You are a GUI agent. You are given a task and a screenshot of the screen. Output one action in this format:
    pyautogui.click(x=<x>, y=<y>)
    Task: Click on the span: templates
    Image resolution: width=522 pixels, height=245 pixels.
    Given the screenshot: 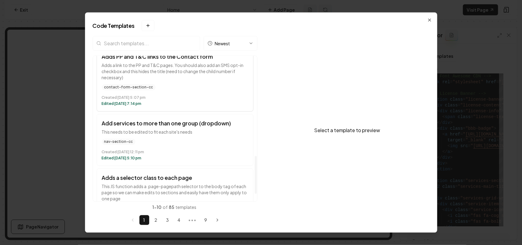 What is the action you would take?
    pyautogui.click(x=186, y=208)
    